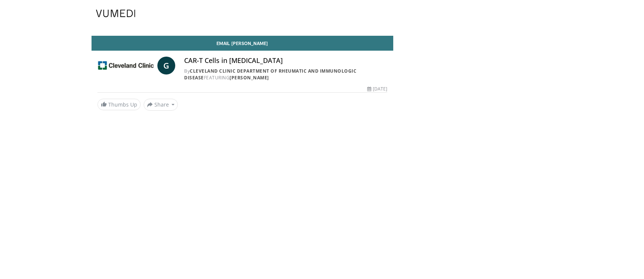 This screenshot has height=279, width=644. I want to click on button: Share, so click(161, 105).